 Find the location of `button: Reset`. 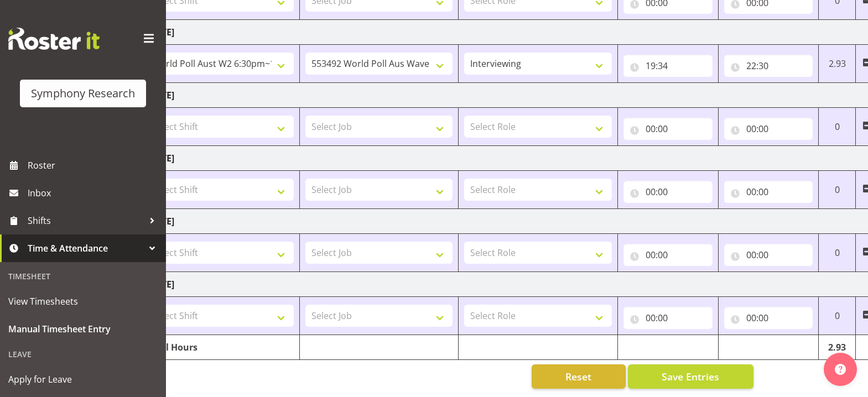

button: Reset is located at coordinates (578, 377).